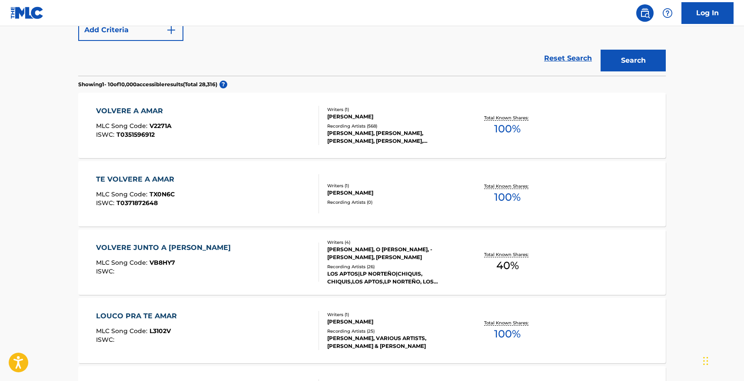  Describe the element at coordinates (160, 330) in the screenshot. I see `span: L3102V` at that location.